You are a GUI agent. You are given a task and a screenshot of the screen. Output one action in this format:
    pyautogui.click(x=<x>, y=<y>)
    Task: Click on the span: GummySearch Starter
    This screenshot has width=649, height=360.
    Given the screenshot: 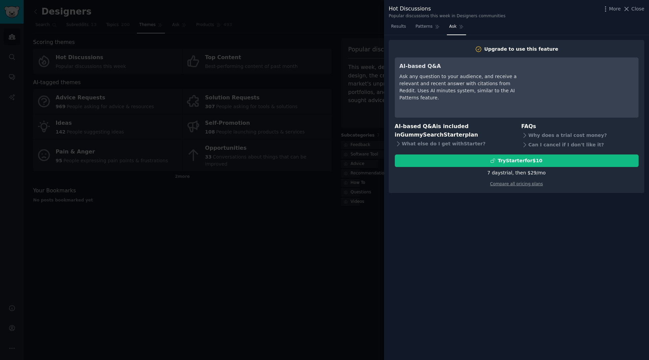 What is the action you would take?
    pyautogui.click(x=432, y=135)
    